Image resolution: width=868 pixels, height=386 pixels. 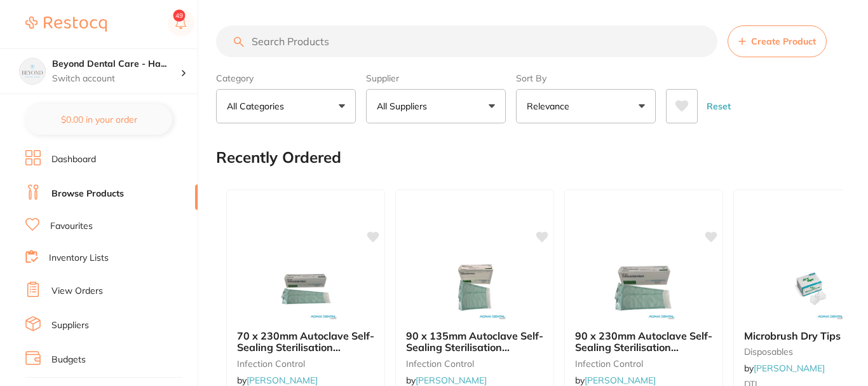 What do you see at coordinates (32, 71) in the screenshot?
I see `img: Beyond Dental Care - Hamilton` at bounding box center [32, 71].